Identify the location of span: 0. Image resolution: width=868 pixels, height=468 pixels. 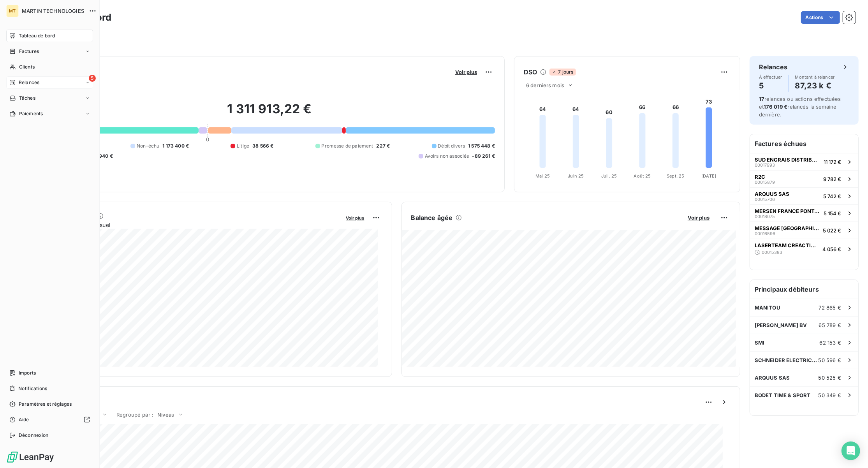
(207, 139).